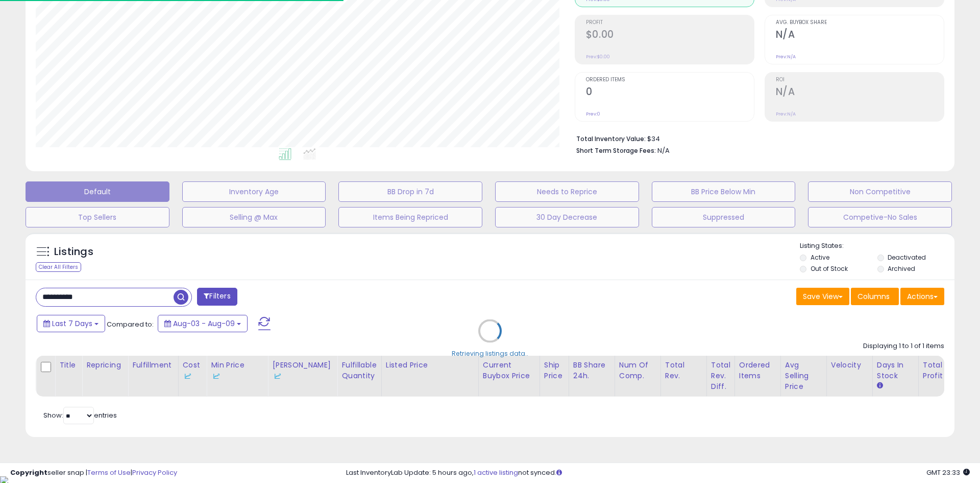 This screenshot has height=483, width=980. Describe the element at coordinates (496, 472) in the screenshot. I see `a: 1 active listing` at that location.